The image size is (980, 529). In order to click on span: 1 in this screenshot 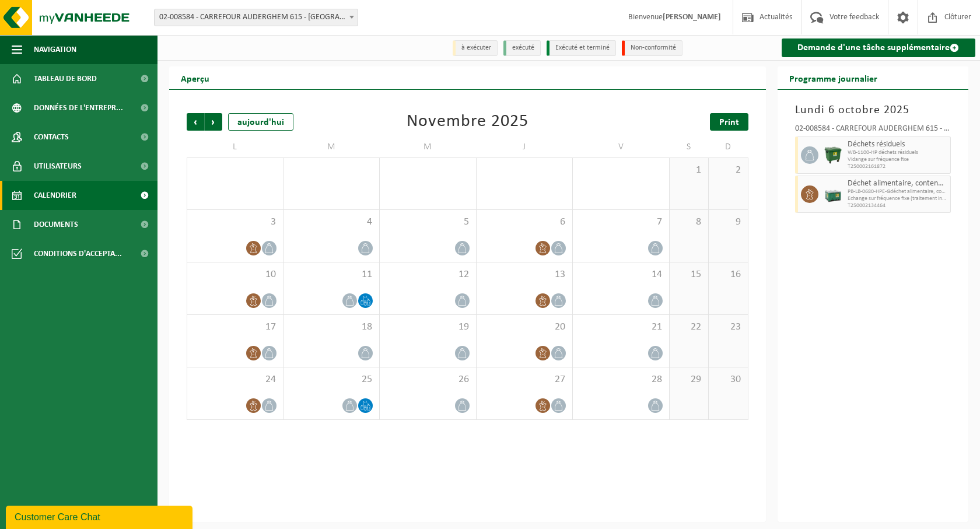, I will do `click(689, 170)`.